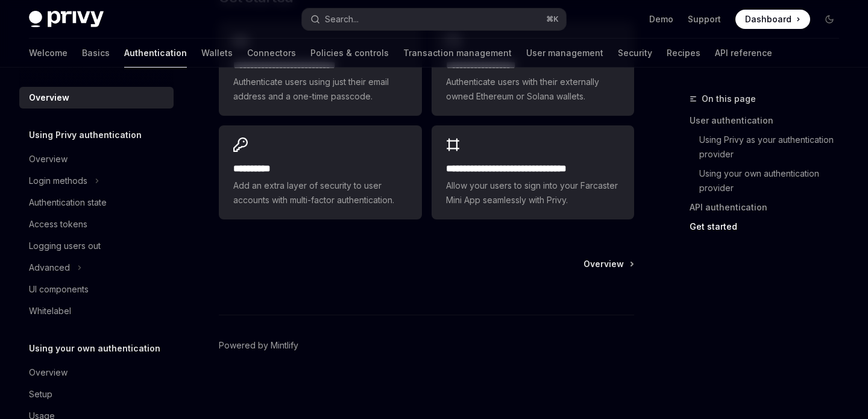 This screenshot has height=419, width=868. What do you see at coordinates (743, 53) in the screenshot?
I see `a: API reference` at bounding box center [743, 53].